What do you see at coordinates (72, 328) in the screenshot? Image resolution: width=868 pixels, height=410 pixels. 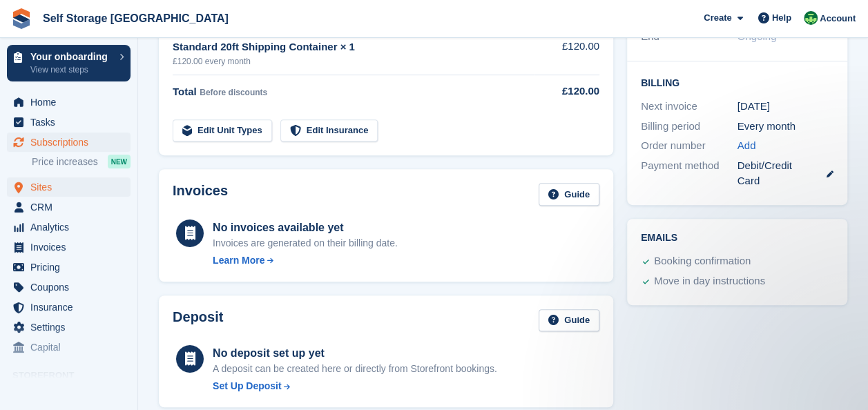 I see `span: Settings` at bounding box center [72, 328].